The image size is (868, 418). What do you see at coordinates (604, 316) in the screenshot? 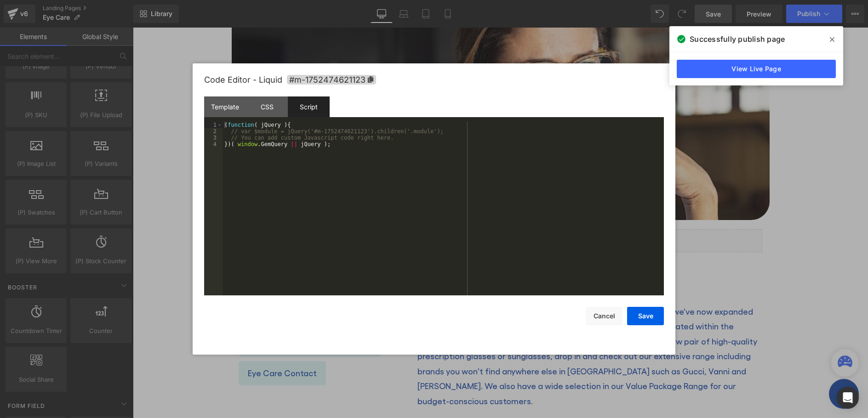
I see `button: Cancel` at bounding box center [604, 316].